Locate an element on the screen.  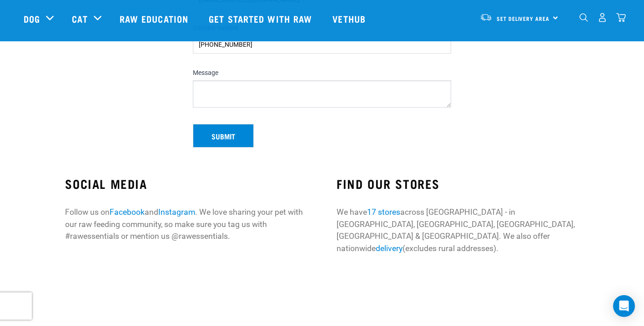
label: Message is located at coordinates (322, 73).